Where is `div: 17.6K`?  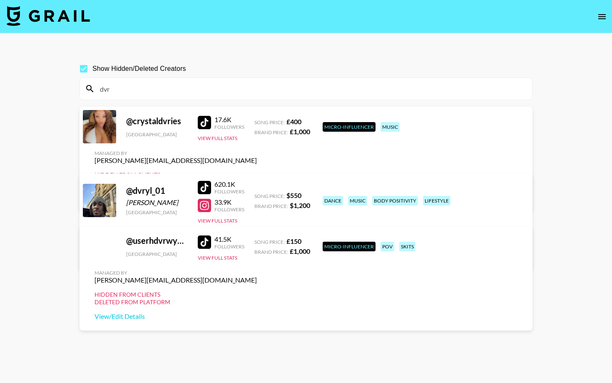 div: 17.6K is located at coordinates (230, 120).